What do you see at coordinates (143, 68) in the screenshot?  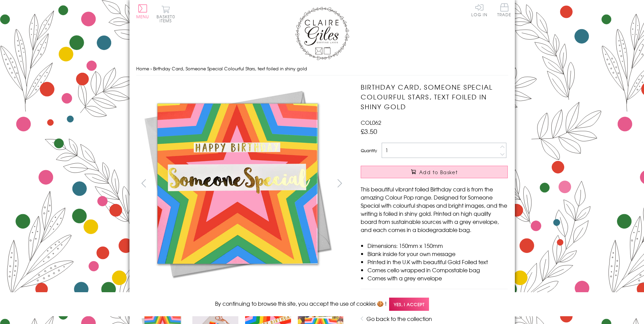 I see `a: Home` at bounding box center [143, 68].